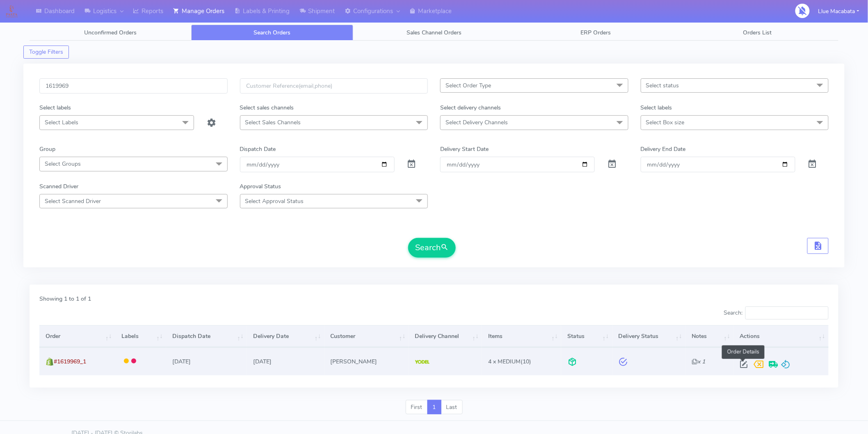 This screenshot has height=434, width=868. I want to click on span: Select Scanned Driver, so click(72, 201).